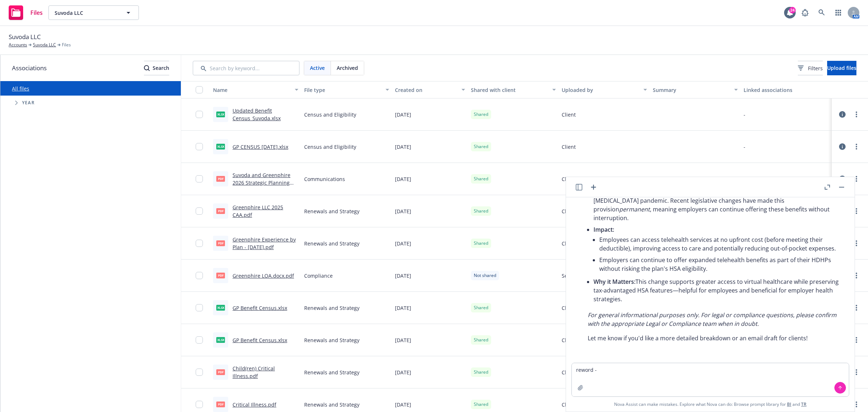 This screenshot has height=412, width=868. What do you see at coordinates (21, 88) in the screenshot?
I see `a: All files` at bounding box center [21, 88].